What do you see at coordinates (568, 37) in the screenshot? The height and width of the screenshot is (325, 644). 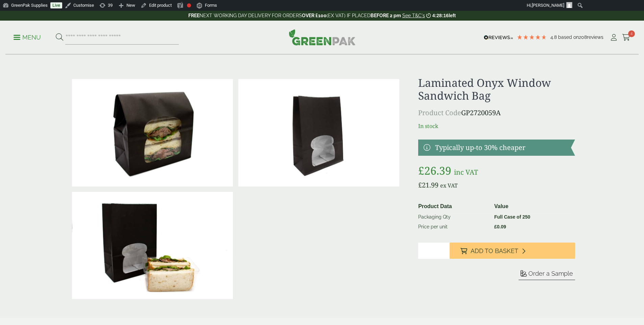 I see `span: Based on` at bounding box center [568, 37].